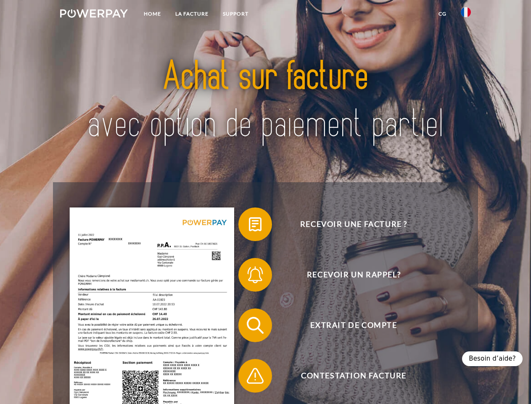  I want to click on img: logo-powerpay-white.svg, so click(94, 13).